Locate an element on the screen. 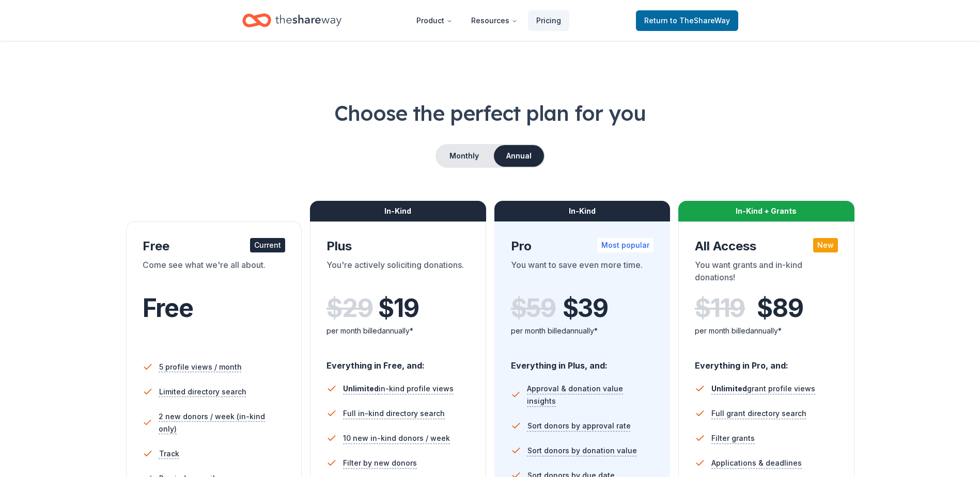  span: Limited directory search is located at coordinates (202, 392).